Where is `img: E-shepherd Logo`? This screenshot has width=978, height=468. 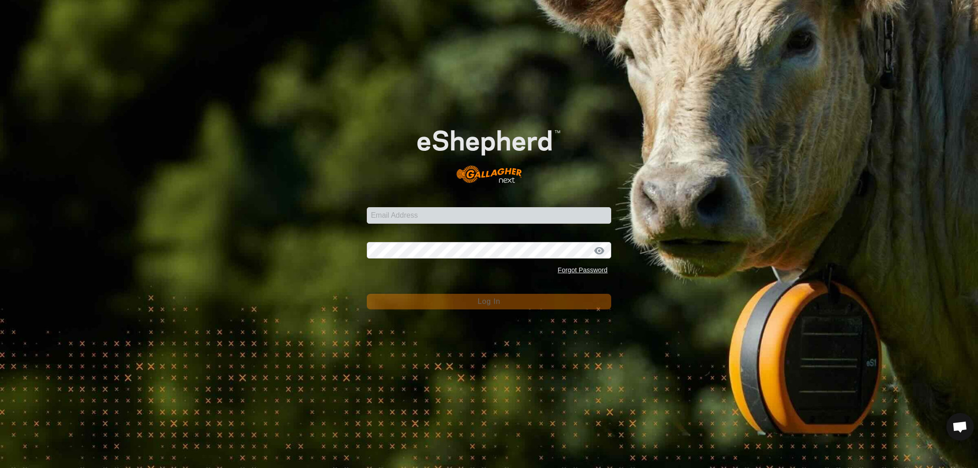
img: E-shepherd Logo is located at coordinates (489, 151).